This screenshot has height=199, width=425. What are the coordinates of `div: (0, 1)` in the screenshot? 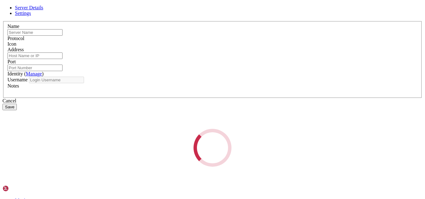 It's located at (4, 10).